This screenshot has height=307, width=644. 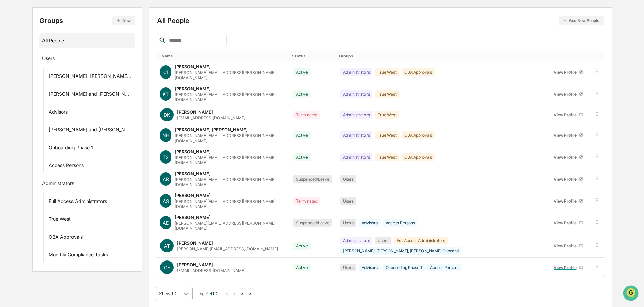 What do you see at coordinates (307, 115) in the screenshot?
I see `div: Terminated` at bounding box center [307, 115].